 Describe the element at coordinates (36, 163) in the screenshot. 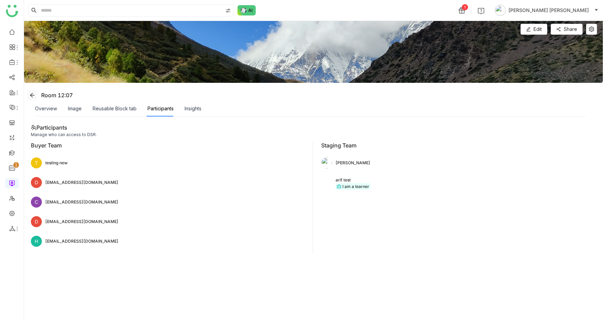

I see `div: T` at that location.